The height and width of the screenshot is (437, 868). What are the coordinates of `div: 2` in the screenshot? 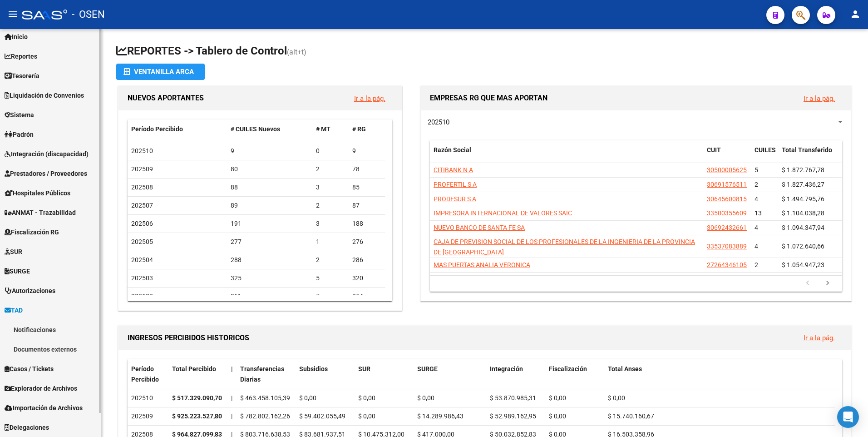 It's located at (331, 205).